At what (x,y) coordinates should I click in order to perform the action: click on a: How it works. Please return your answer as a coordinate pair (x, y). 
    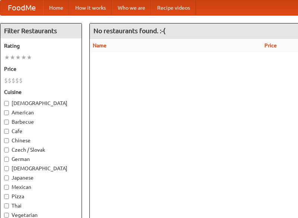
    Looking at the image, I should click on (91, 8).